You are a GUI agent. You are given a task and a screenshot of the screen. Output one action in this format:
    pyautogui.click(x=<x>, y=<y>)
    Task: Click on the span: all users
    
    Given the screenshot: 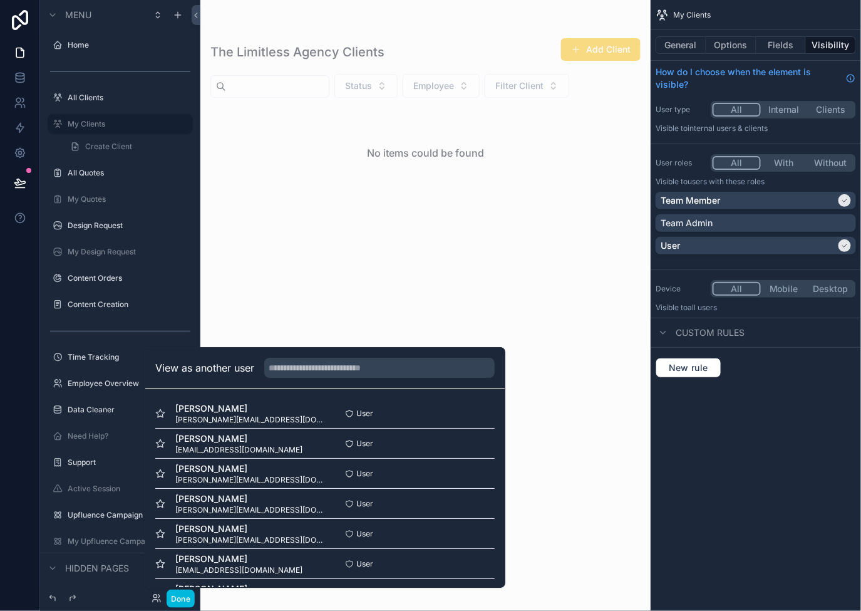 What is the action you would take?
    pyautogui.click(x=702, y=307)
    